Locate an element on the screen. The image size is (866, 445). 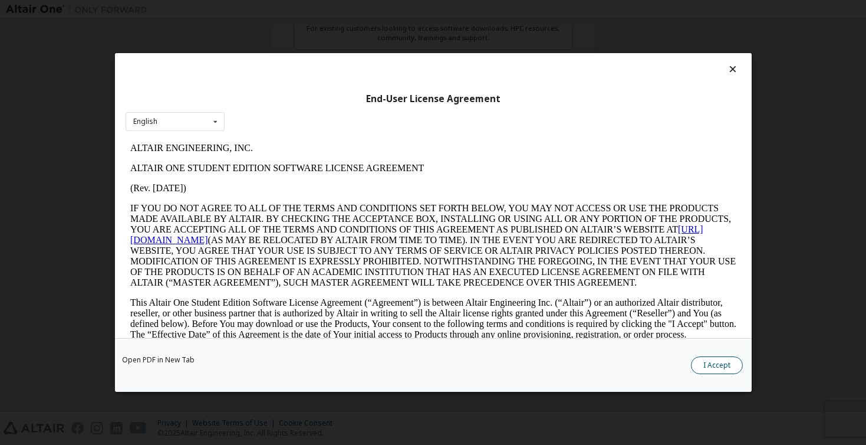
div: English is located at coordinates (145, 121).